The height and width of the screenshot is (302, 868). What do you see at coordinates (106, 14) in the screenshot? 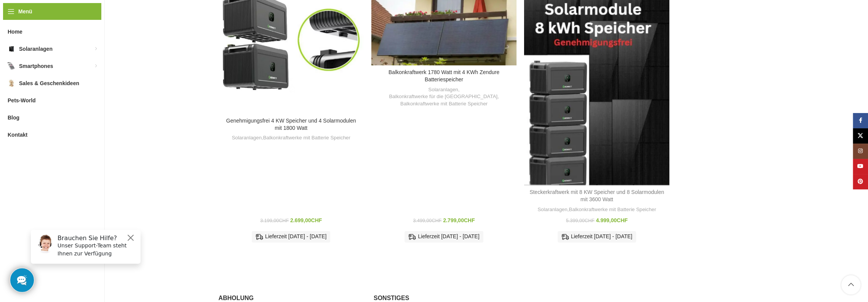
I see `button: Close` at bounding box center [106, 14].